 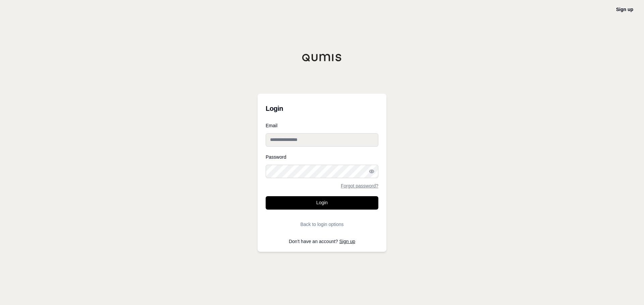 I want to click on p: Don't have an account?, so click(x=322, y=242).